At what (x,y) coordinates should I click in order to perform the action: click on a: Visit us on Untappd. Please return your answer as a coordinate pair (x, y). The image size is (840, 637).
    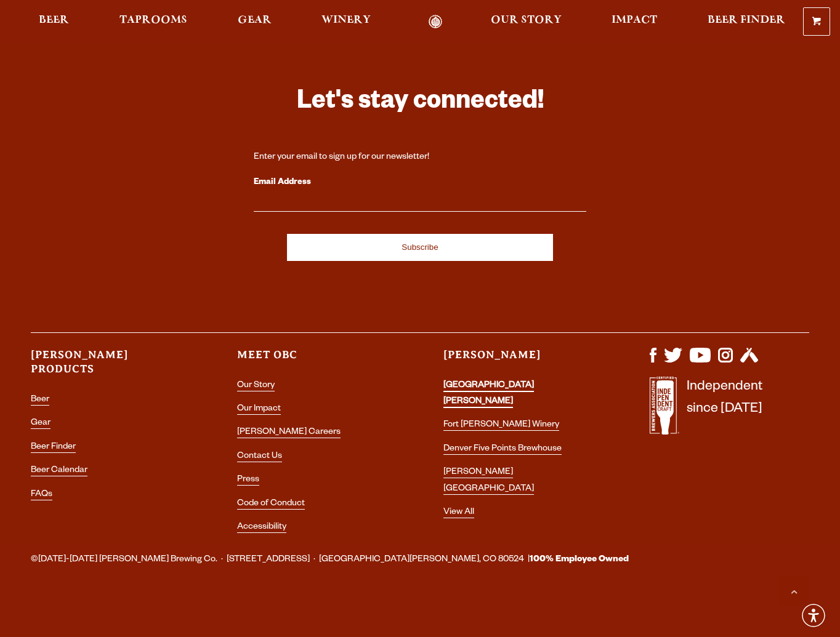
    Looking at the image, I should click on (749, 362).